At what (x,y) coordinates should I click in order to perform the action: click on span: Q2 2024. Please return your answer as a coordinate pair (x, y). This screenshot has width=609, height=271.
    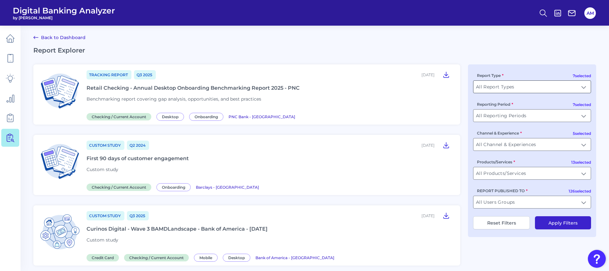
    Looking at the image, I should click on (138, 145).